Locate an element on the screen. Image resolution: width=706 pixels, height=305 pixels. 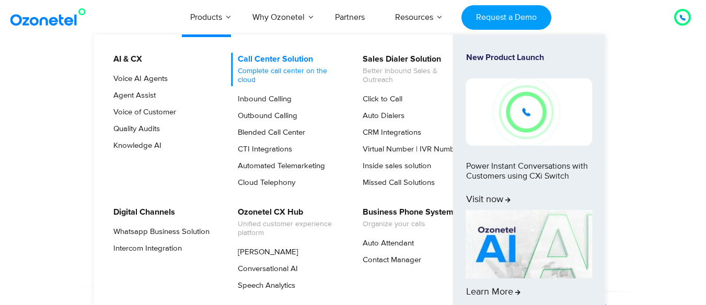
div: Customer Experiences is located at coordinates (353, 119).